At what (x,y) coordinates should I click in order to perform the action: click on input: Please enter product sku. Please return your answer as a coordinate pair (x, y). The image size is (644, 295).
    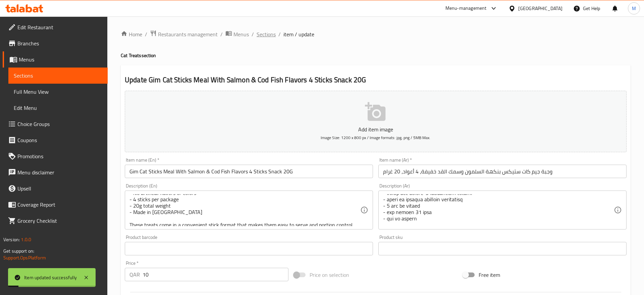
    Looking at the image, I should click on (503, 248).